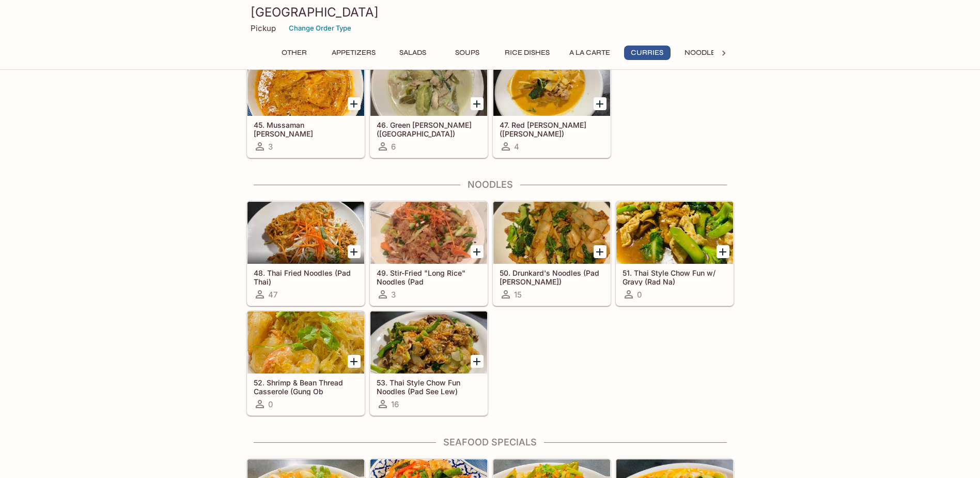  What do you see at coordinates (600, 251) in the screenshot?
I see `button: Add 50. Drunkard's Noodles (Pad Kee Mao)` at bounding box center [600, 251].